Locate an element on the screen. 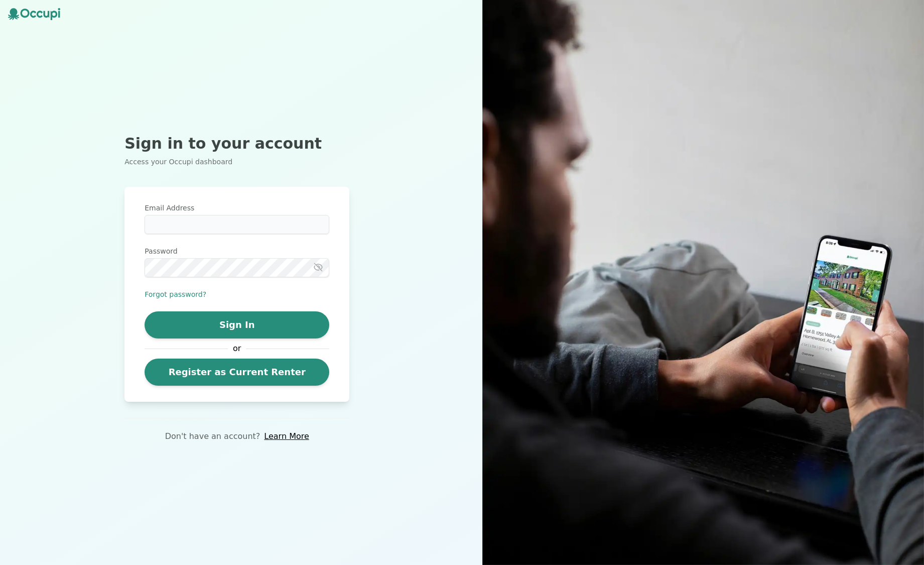 The height and width of the screenshot is (565, 924). button: Sign In is located at coordinates (237, 325).